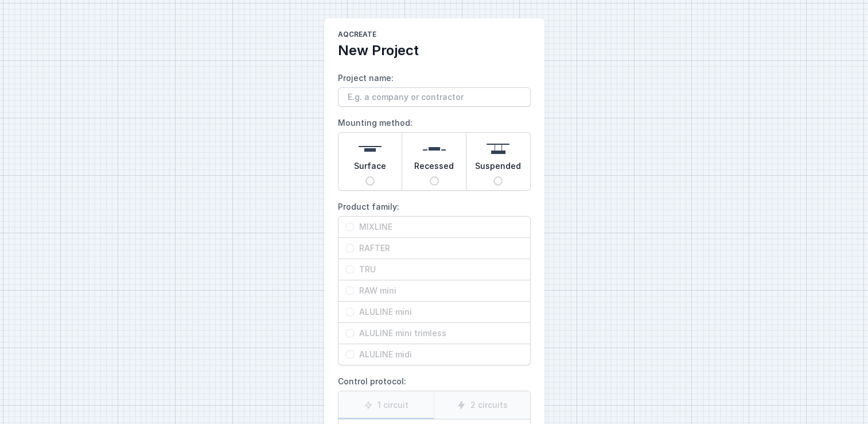 This screenshot has height=424, width=868. Describe the element at coordinates (434, 97) in the screenshot. I see `input: Project name:` at that location.